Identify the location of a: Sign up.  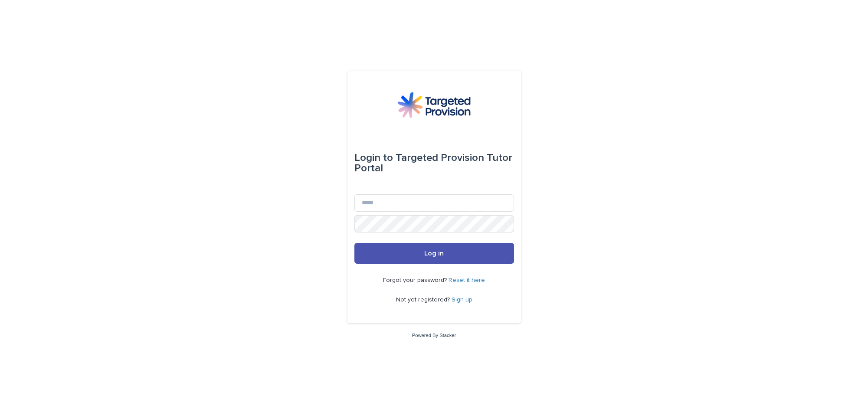
(462, 300).